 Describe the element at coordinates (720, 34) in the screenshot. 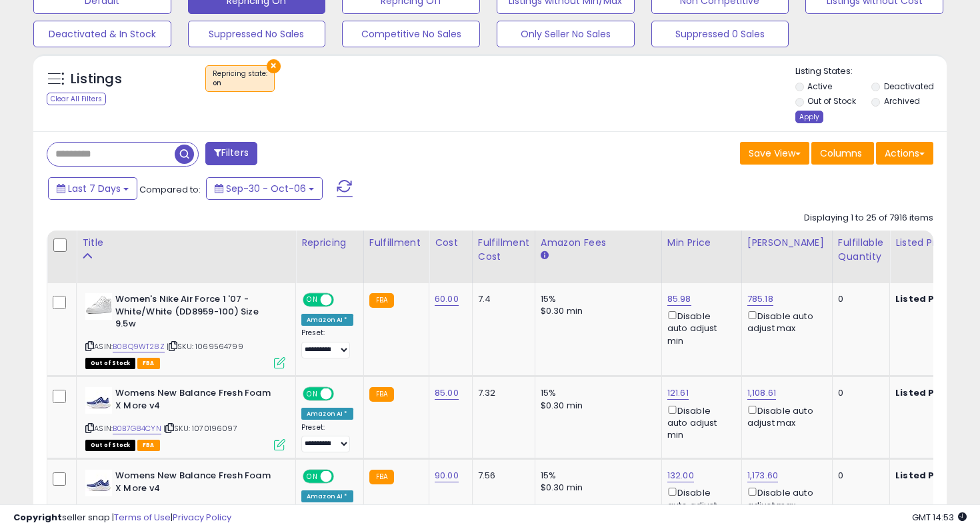

I see `button: Suppressed 0 Sales` at that location.